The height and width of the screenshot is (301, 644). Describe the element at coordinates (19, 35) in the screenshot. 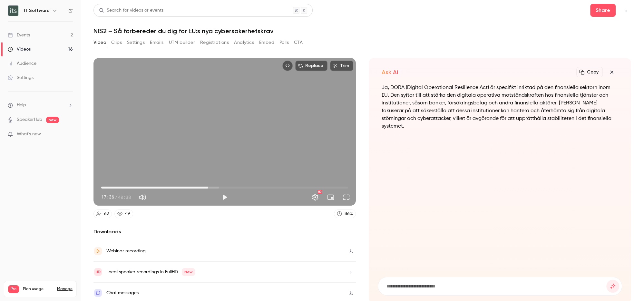

I see `div: Events` at that location.